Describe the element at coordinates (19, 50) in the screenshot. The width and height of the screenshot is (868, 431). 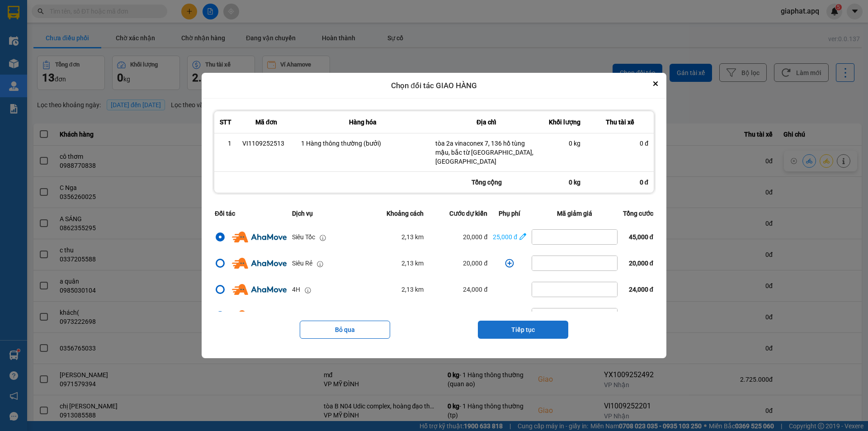
I see `img: logo` at that location.